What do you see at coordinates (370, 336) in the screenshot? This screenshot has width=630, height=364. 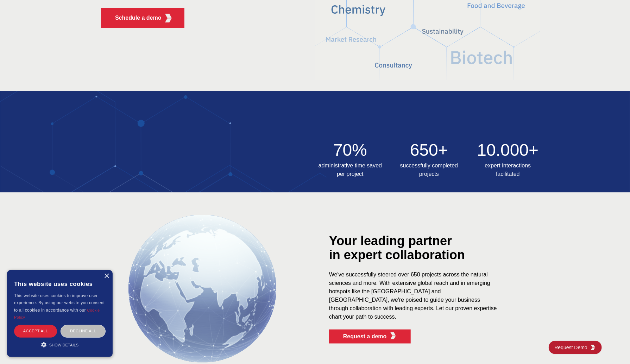 I see `button: Request a demoKGG Fifth Element RED` at bounding box center [370, 336].